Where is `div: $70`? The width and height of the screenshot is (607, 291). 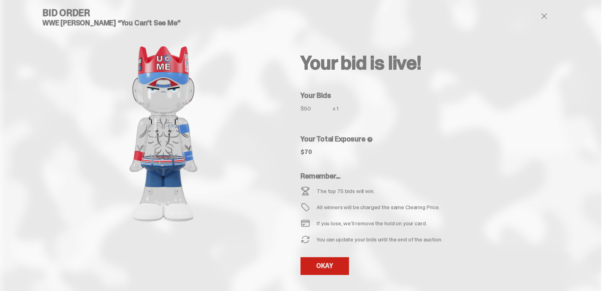 div: $70 is located at coordinates (306, 152).